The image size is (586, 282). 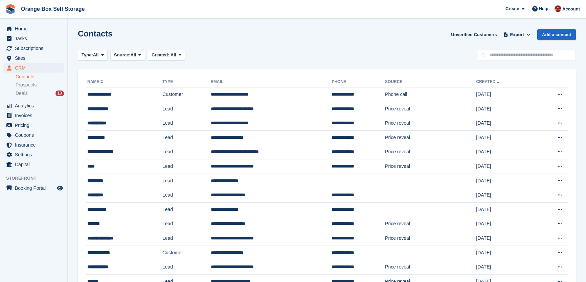 I want to click on a: Prospects, so click(x=40, y=85).